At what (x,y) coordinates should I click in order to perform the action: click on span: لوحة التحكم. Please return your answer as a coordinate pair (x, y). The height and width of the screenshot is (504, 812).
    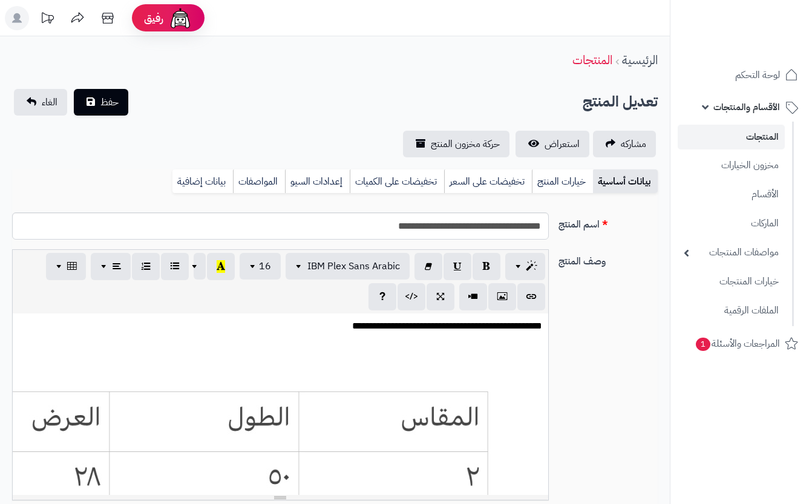
    Looking at the image, I should click on (757, 75).